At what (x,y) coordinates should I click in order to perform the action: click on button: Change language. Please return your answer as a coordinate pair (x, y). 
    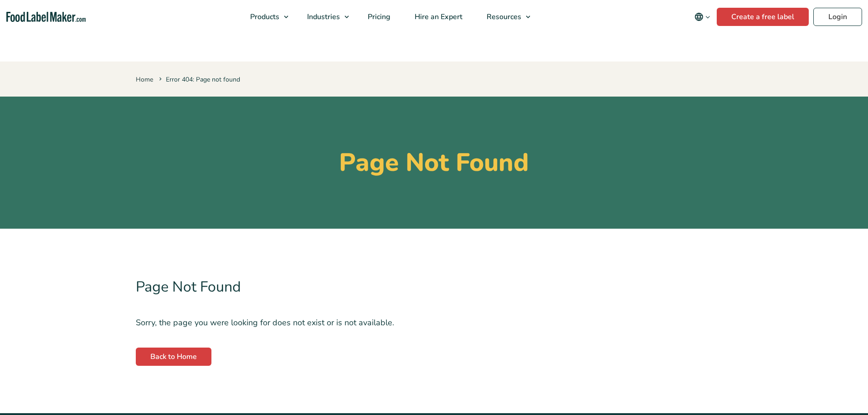
    Looking at the image, I should click on (702, 17).